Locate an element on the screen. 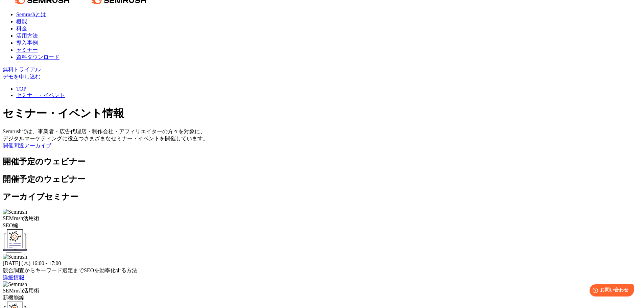  span: デモを申し込む is located at coordinates (21, 76).